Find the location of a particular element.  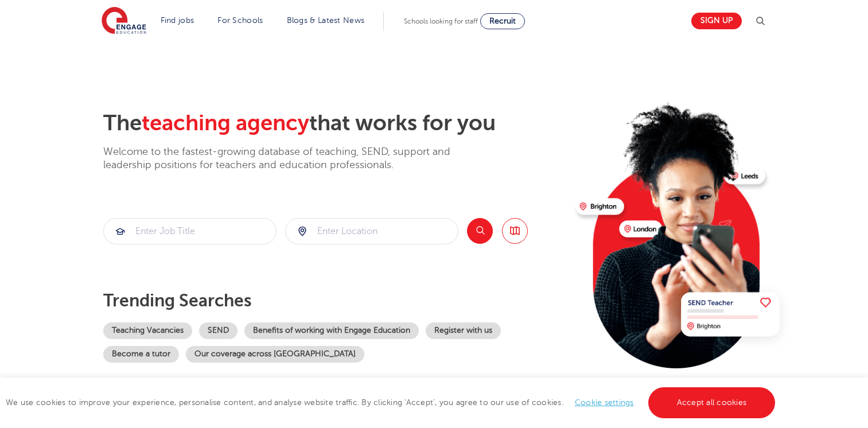

a: Find jobs is located at coordinates (177, 20).